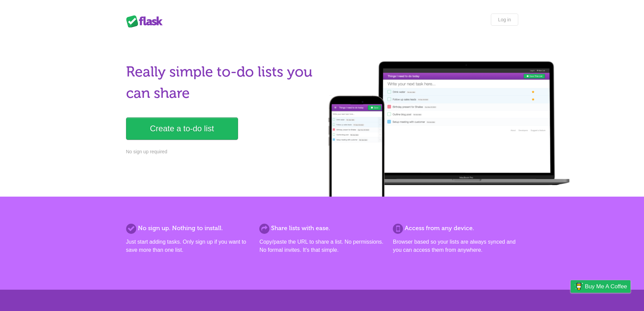  What do you see at coordinates (606, 286) in the screenshot?
I see `span: Buy me a coffee` at bounding box center [606, 286].